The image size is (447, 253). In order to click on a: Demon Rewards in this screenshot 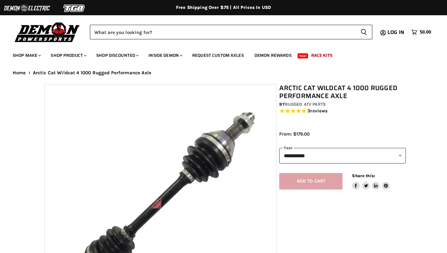, I will do `click(273, 55)`.